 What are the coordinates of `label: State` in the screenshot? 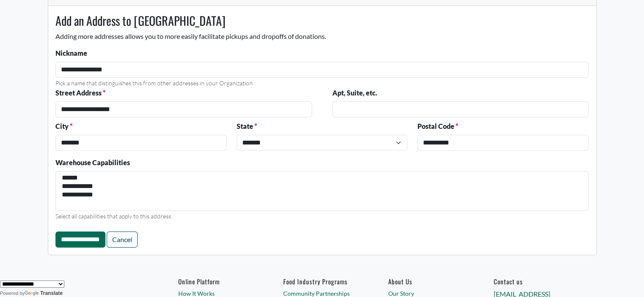 It's located at (247, 127).